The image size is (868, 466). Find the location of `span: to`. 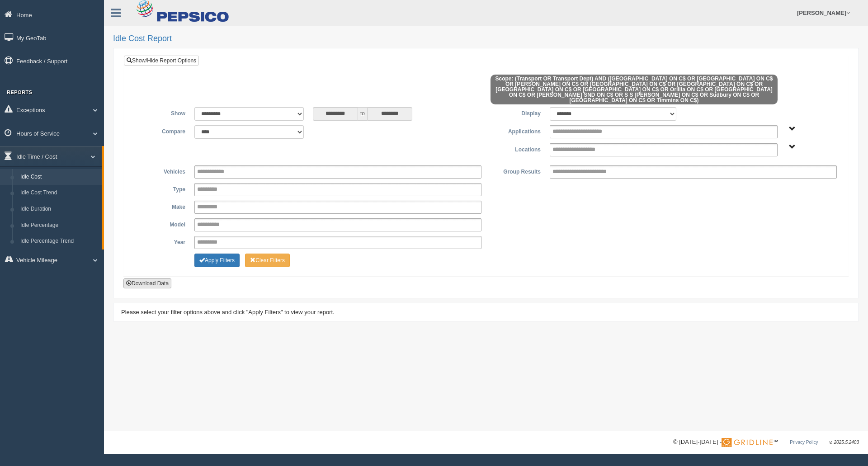

span: to is located at coordinates (362, 114).